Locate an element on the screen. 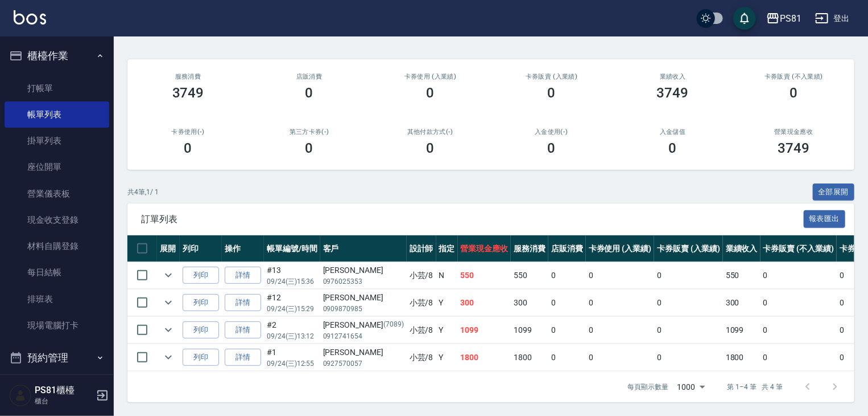 The image size is (868, 416). img: Person is located at coordinates (20, 395).